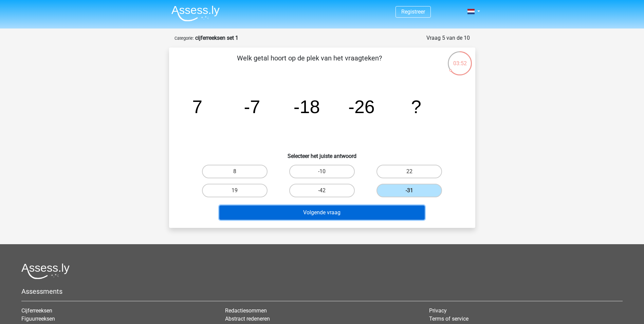 The width and height of the screenshot is (644, 324). I want to click on a: Figuurreeksen, so click(38, 319).